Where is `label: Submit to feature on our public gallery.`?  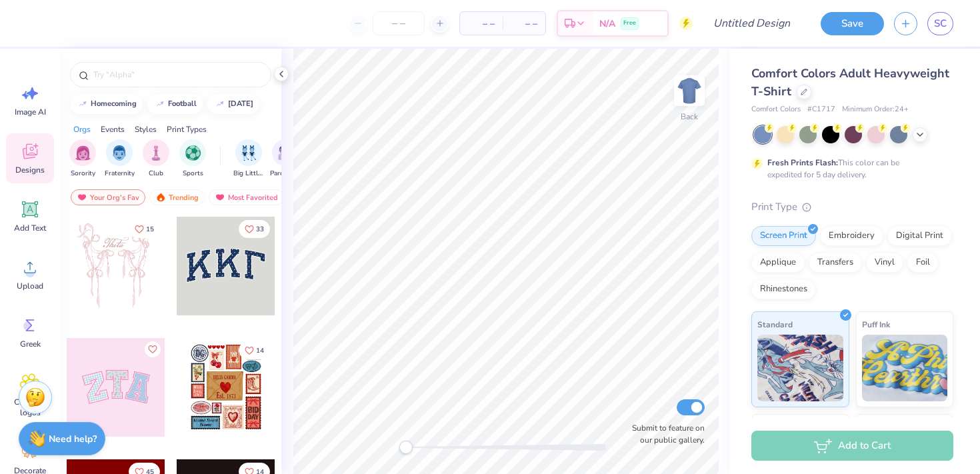 label: Submit to feature on our public gallery. is located at coordinates (665, 434).